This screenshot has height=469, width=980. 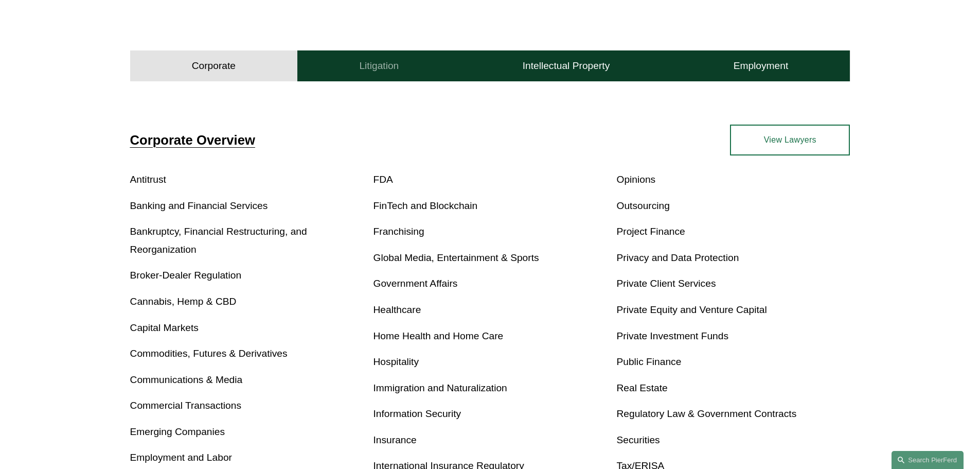 I want to click on h4: Litigation, so click(x=379, y=66).